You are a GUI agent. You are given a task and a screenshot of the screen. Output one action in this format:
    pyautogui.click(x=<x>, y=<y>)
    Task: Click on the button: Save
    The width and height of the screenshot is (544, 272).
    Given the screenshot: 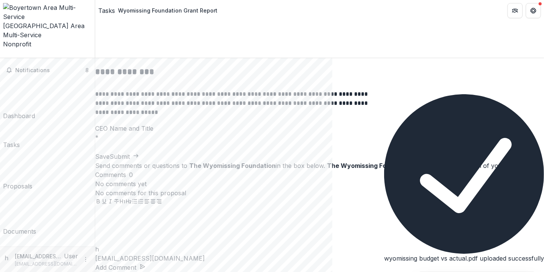 What is the action you would take?
    pyautogui.click(x=102, y=157)
    